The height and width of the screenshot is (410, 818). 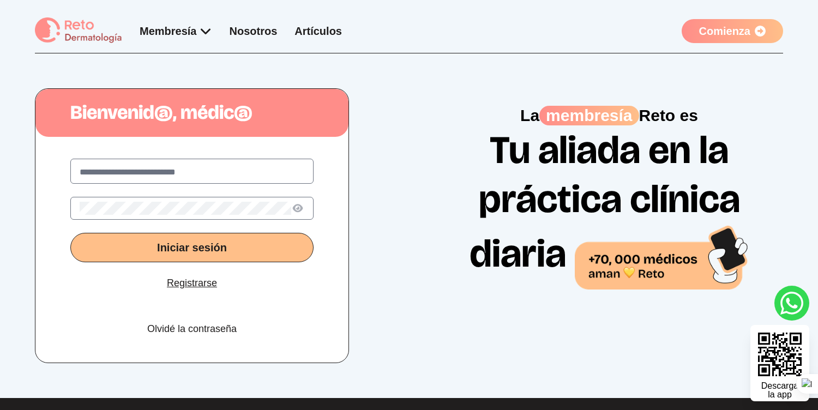 I want to click on p: La Reto es, so click(x=609, y=116).